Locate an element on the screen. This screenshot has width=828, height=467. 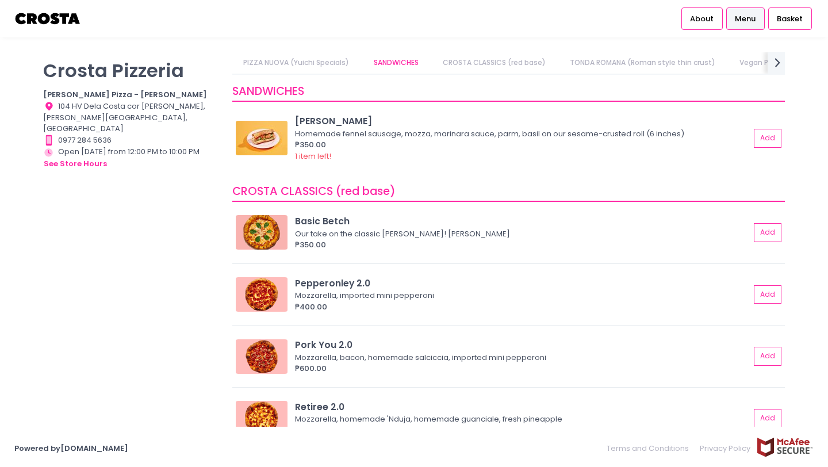
div: ₱600.00 is located at coordinates (522, 369).